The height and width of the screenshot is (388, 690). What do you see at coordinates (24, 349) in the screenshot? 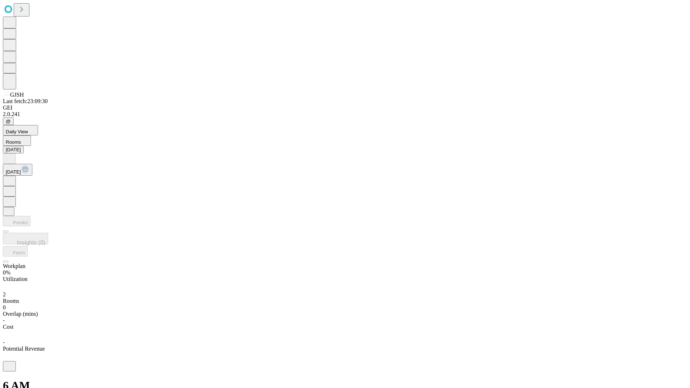
I see `span: Potential Revenue` at bounding box center [24, 349].